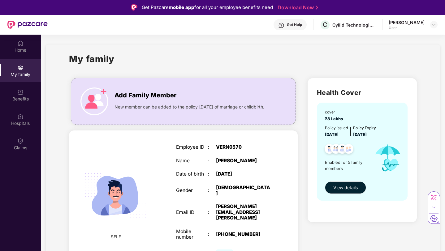  What do you see at coordinates (345, 188) in the screenshot?
I see `span: View details` at bounding box center [345, 188].